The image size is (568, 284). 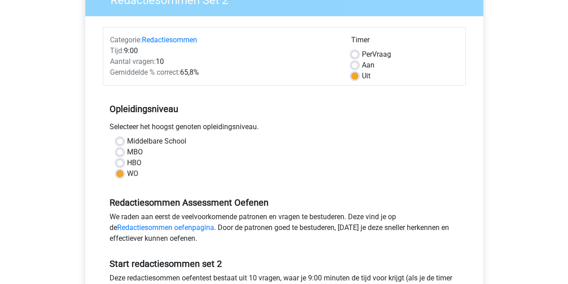 I want to click on label: Vraag, so click(x=377, y=54).